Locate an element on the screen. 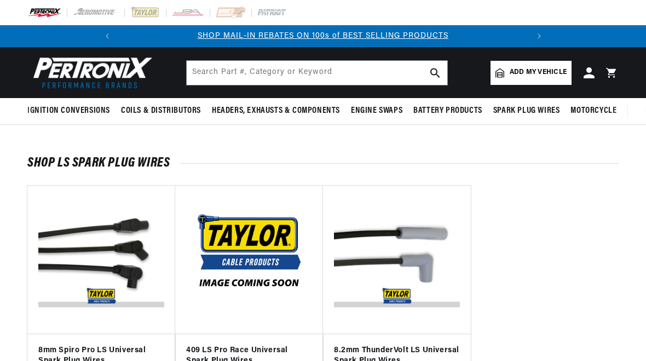 Image resolution: width=646 pixels, height=361 pixels. span: Motorcycle is located at coordinates (594, 111).